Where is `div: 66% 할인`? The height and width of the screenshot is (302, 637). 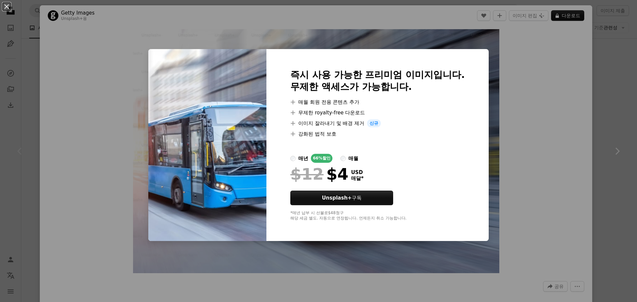
div: 66% 할인 is located at coordinates (322, 158).